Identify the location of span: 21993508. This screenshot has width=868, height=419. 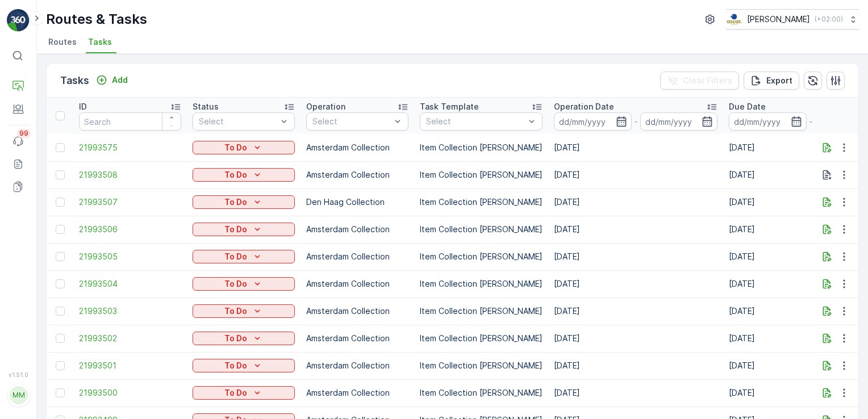
(130, 175).